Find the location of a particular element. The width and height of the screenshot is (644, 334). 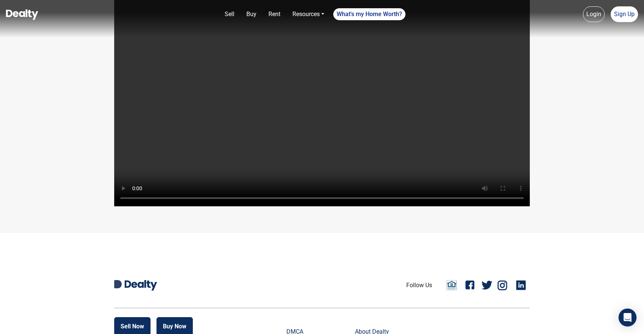

a: Twitter is located at coordinates (487, 286).